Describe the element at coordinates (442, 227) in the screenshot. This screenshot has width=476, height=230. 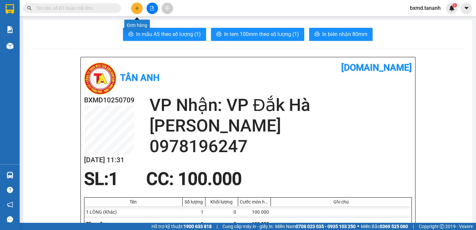
I see `span: copyright` at that location.